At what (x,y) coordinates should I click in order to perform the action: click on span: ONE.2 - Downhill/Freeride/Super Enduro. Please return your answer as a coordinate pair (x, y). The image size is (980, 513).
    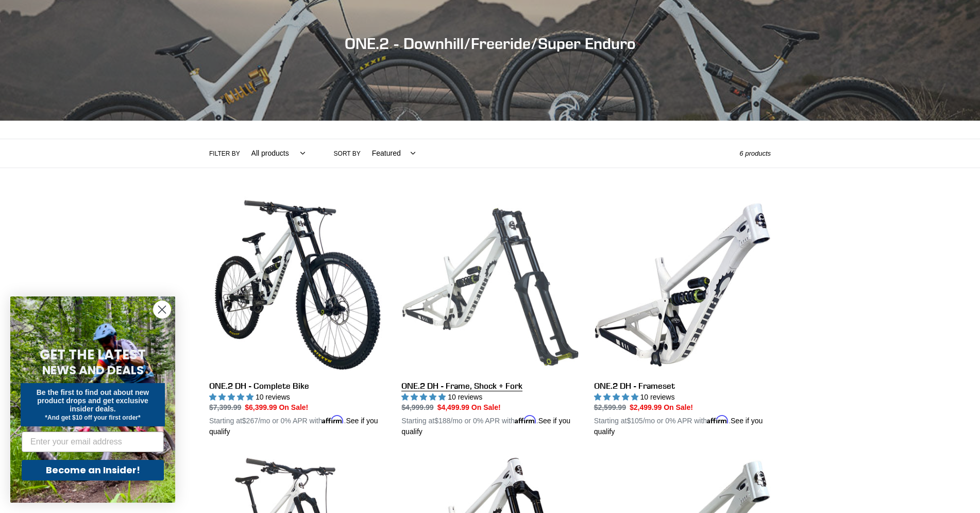
    Looking at the image, I should click on (490, 44).